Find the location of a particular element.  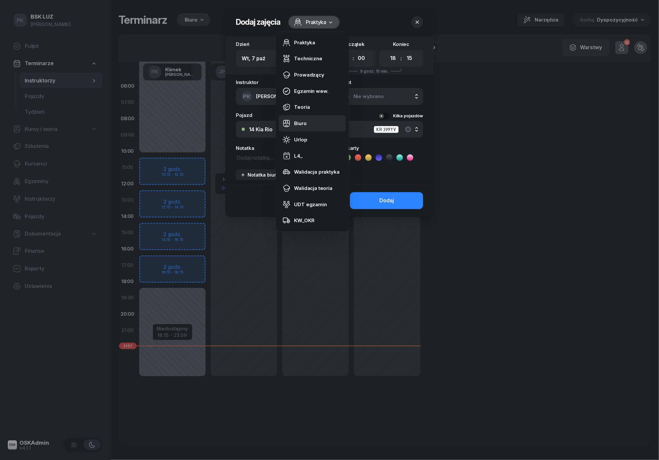

div: L4_ is located at coordinates (299, 156).